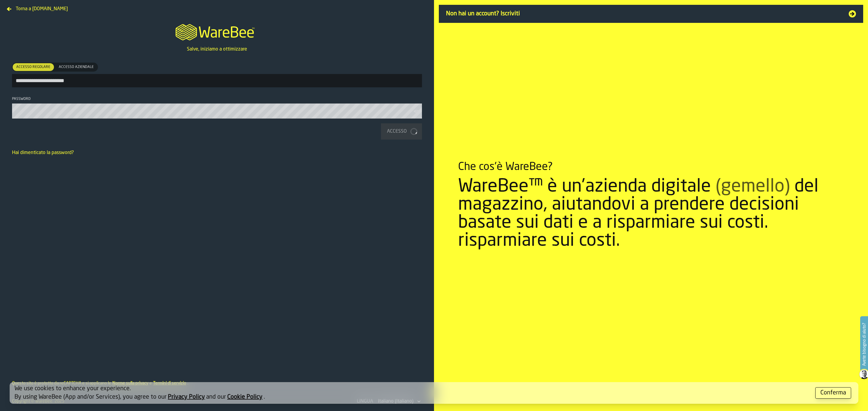 The height and width of the screenshot is (411, 868). I want to click on a: Privacy Policy, so click(186, 398).